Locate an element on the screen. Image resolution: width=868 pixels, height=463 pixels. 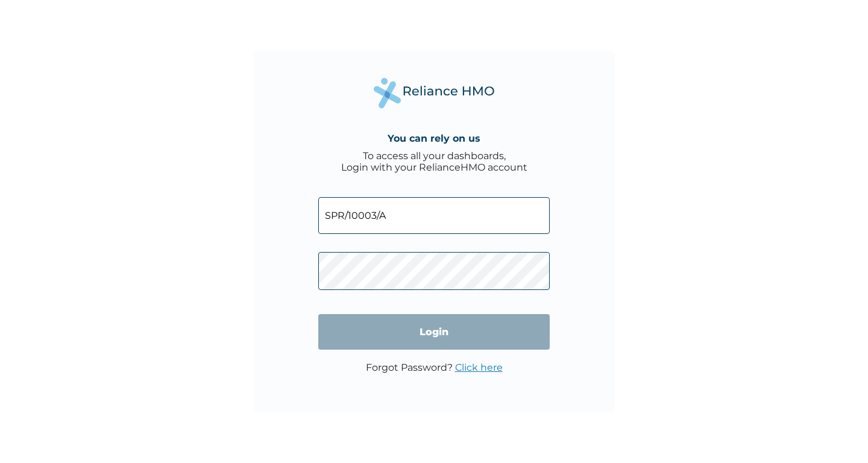
a: Click here is located at coordinates (479, 367).